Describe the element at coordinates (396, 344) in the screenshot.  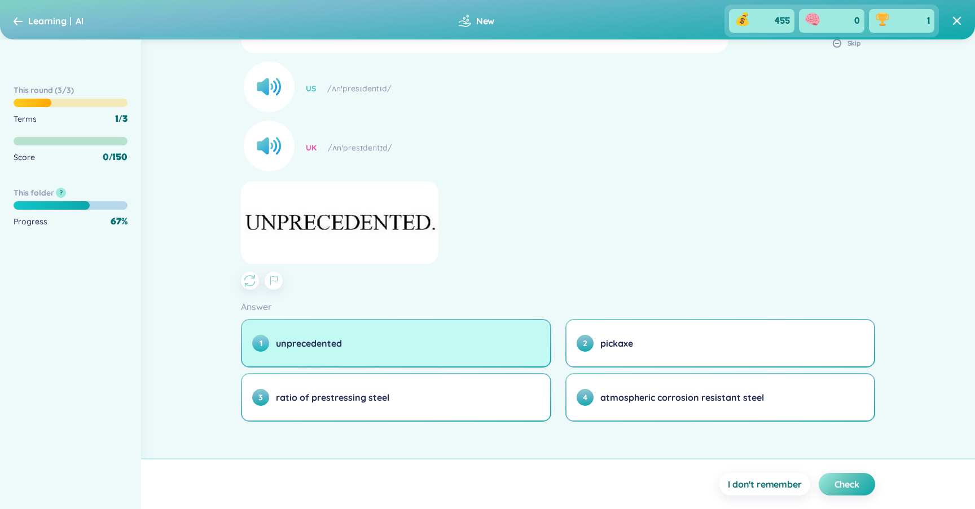
I see `button: 1unprecedented` at that location.